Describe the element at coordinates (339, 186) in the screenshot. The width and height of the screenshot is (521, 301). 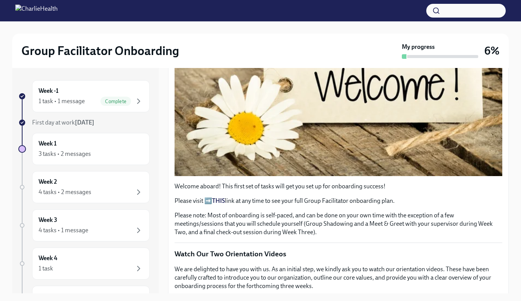
I see `p: Welcome aboard! This first set of tasks will get you set up for onboarding success!` at that location.